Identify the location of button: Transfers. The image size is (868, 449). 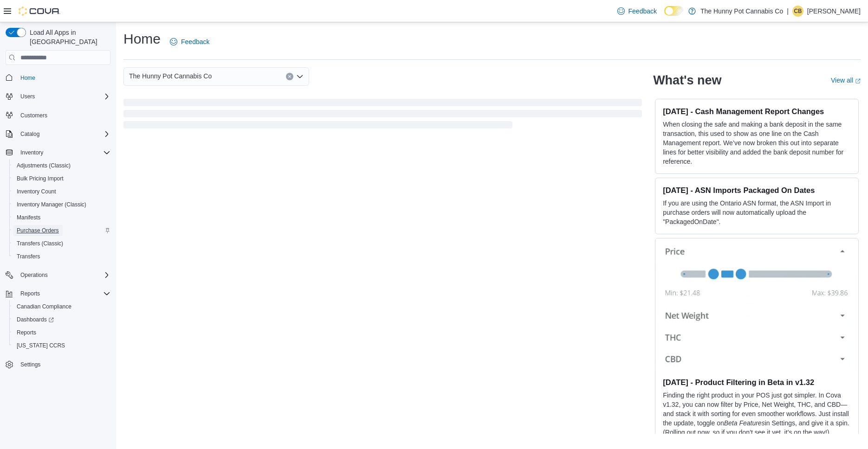
(62, 257).